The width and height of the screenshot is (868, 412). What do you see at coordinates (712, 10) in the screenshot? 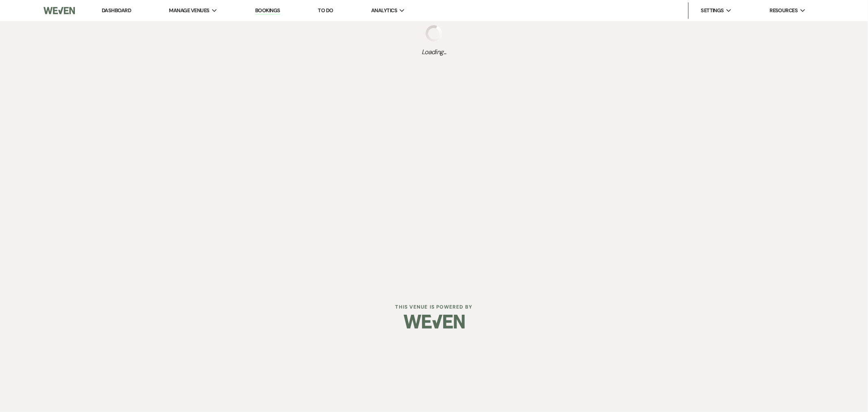
I see `span: Settings` at bounding box center [712, 10].